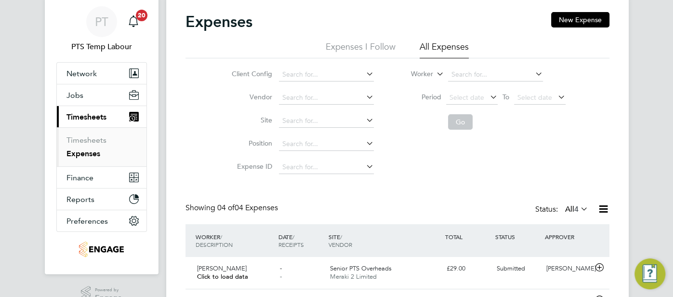  Describe the element at coordinates (291, 244) in the screenshot. I see `span: RECEIPTS` at that location.